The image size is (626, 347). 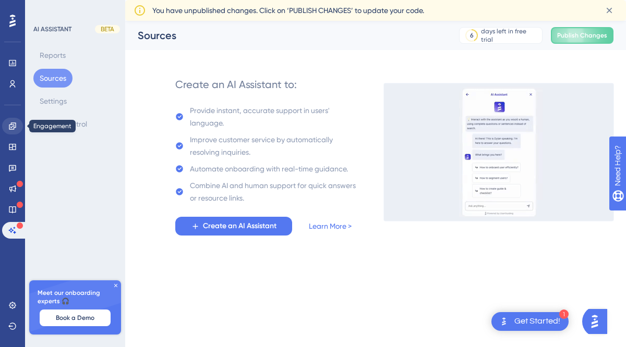 I want to click on div: Combine AI and human support for quick answers or resource links., so click(x=277, y=192).